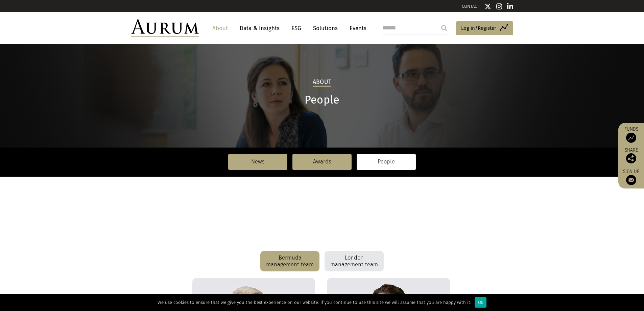 Image resolution: width=644 pixels, height=311 pixels. Describe the element at coordinates (484, 28) in the screenshot. I see `a: Log in/Register` at that location.